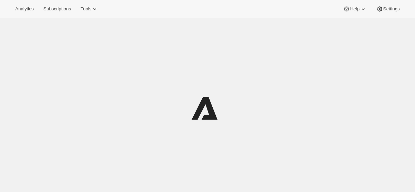 The height and width of the screenshot is (192, 415). What do you see at coordinates (355, 9) in the screenshot?
I see `button: Help` at bounding box center [355, 9].